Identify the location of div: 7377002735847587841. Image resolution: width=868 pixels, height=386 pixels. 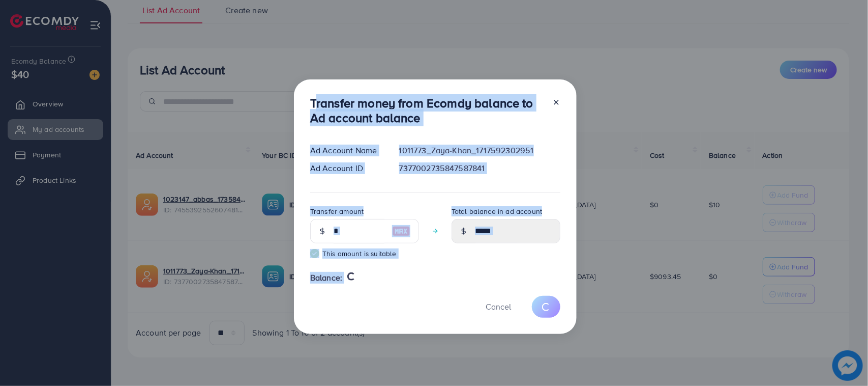
(480, 168).